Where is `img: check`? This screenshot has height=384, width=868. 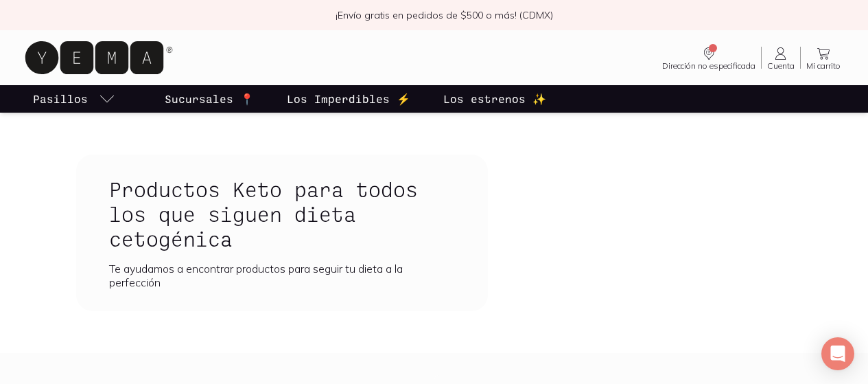 img: check is located at coordinates (321, 15).